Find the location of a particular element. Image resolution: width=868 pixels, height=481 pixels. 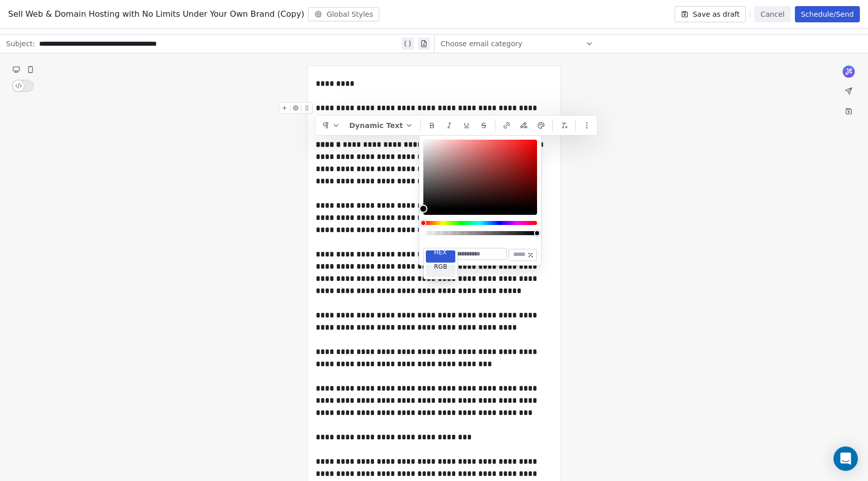

div: Hue is located at coordinates (481, 223).